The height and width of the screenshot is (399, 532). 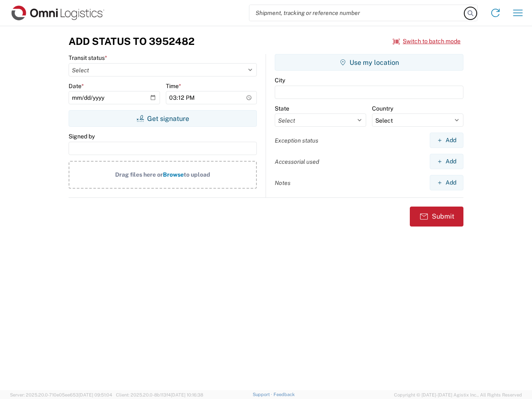 What do you see at coordinates (297, 161) in the screenshot?
I see `label: Accessorial used` at bounding box center [297, 161].